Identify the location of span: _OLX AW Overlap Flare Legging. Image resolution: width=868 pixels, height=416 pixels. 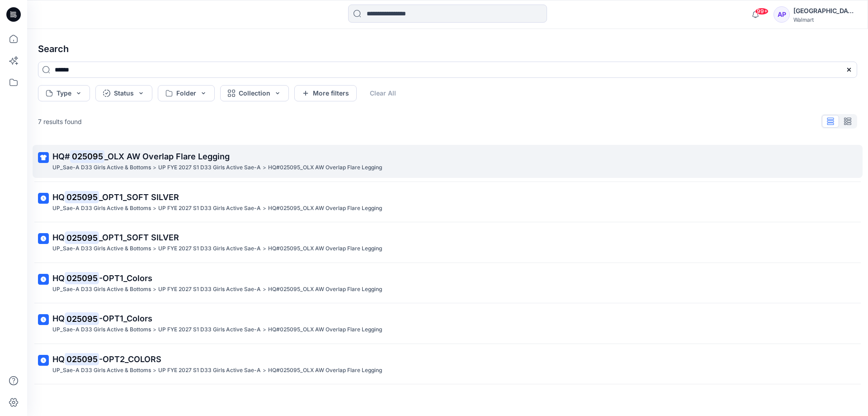
(167, 156).